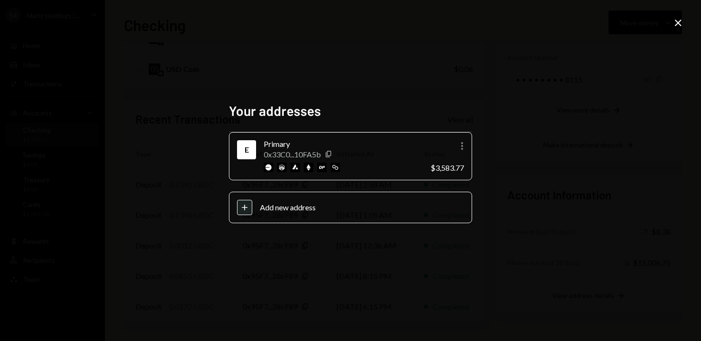 This screenshot has height=341, width=701. I want to click on div: $3,583.77, so click(447, 167).